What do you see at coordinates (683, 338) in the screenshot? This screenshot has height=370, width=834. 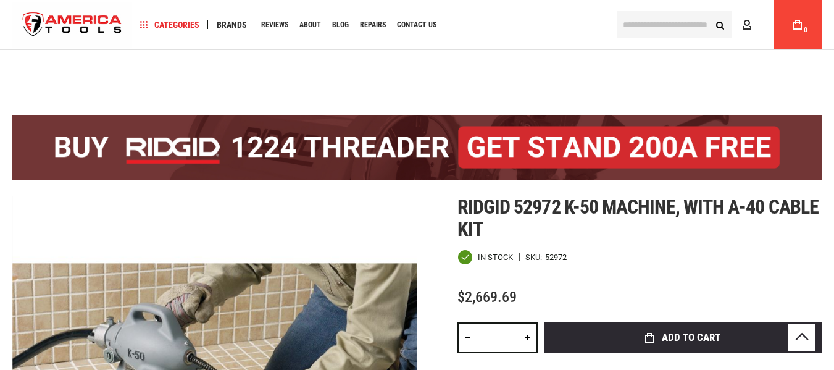 I see `button: Add to Cart` at bounding box center [683, 338].